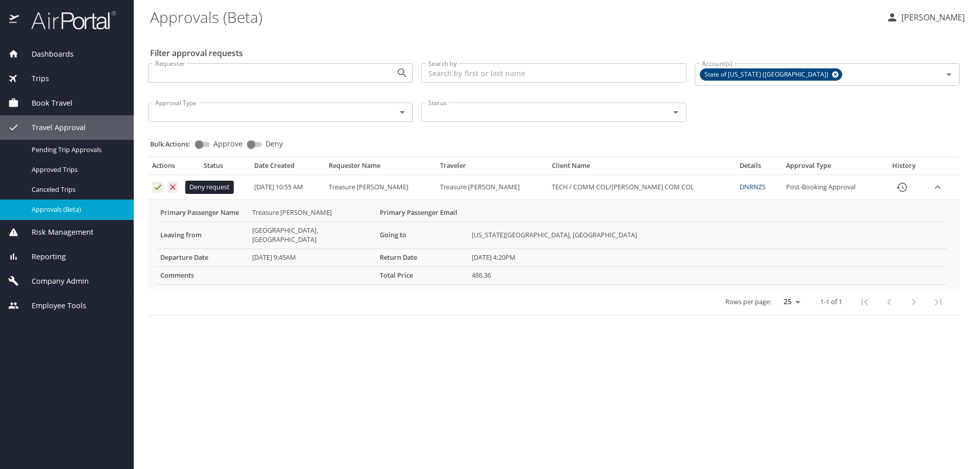 The width and height of the screenshot is (980, 469). What do you see at coordinates (422, 257) in the screenshot?
I see `th: Return Date` at bounding box center [422, 257].